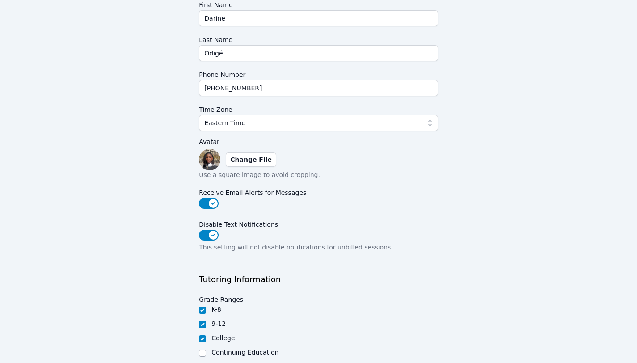  Describe the element at coordinates (219, 324) in the screenshot. I see `label: 9-12` at that location.